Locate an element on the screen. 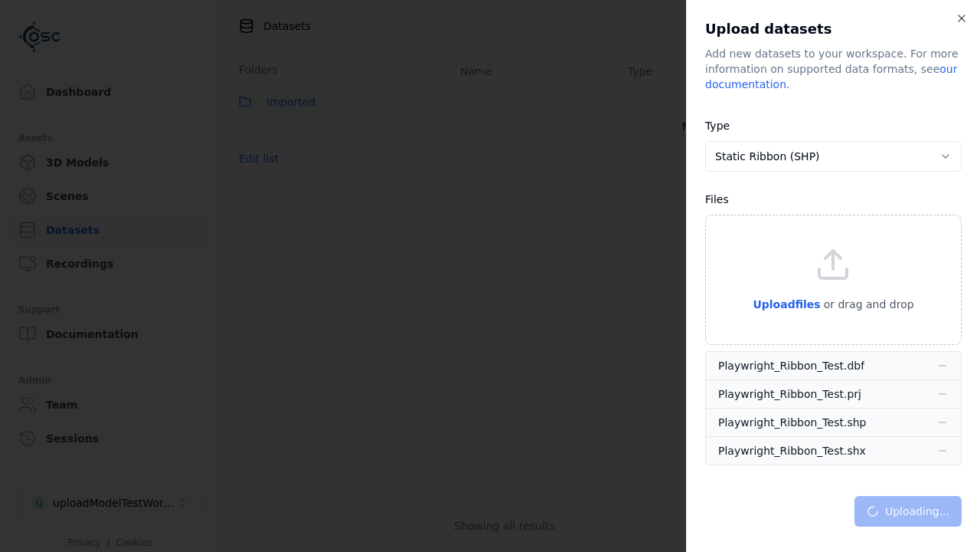  p: or drag and drop is located at coordinates (867, 304).